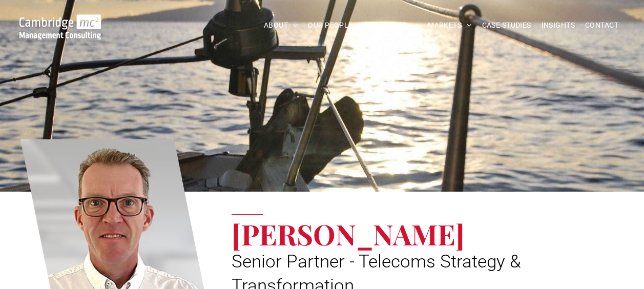 This screenshot has width=644, height=289. I want to click on a: ABOUT, so click(281, 25).